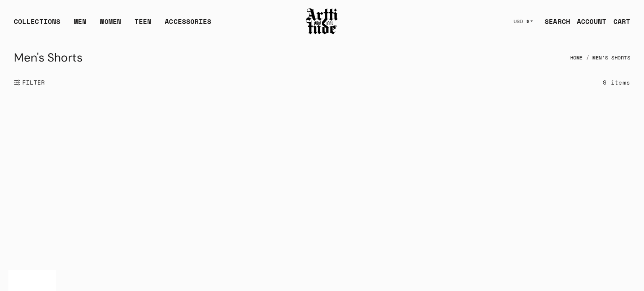 The height and width of the screenshot is (291, 644). Describe the element at coordinates (616, 82) in the screenshot. I see `div: 9 items` at that location.